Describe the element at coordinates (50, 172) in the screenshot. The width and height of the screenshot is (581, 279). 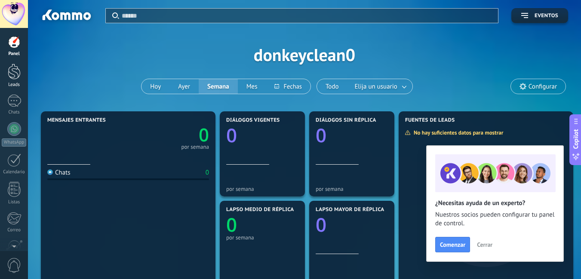
I see `img: Chats` at that location.